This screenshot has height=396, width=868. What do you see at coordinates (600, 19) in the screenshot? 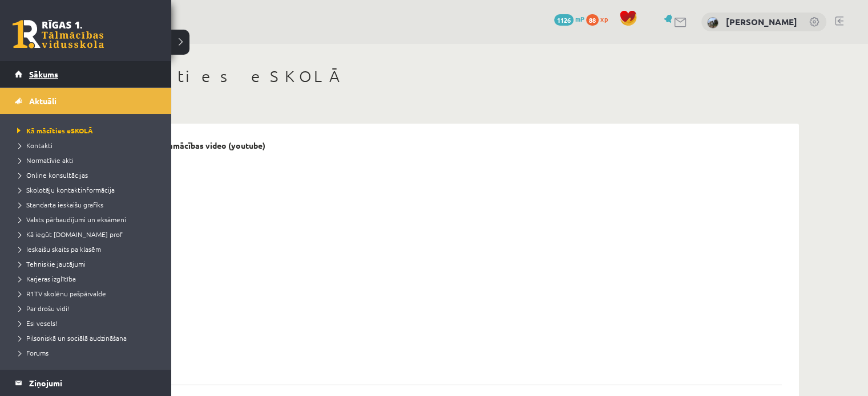
I see `a: 88 xp` at bounding box center [600, 19].